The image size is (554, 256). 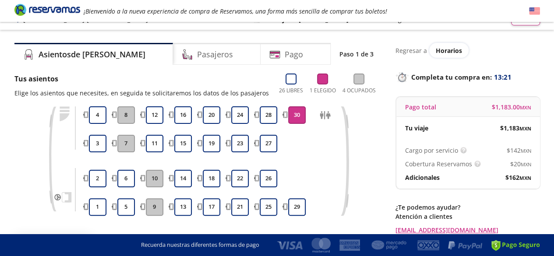 What do you see at coordinates (268, 115) in the screenshot?
I see `button: 28` at bounding box center [268, 115].